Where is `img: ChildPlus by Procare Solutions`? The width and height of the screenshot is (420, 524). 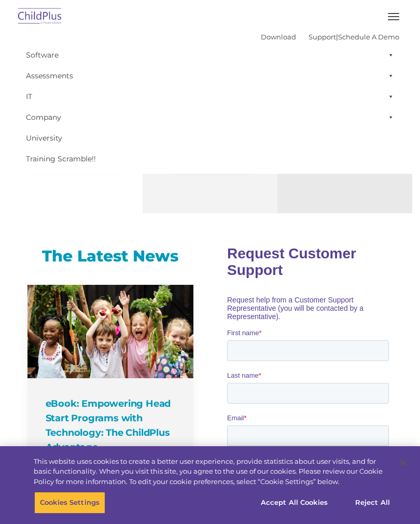
img: ChildPlus by Procare Solutions is located at coordinates (40, 17).